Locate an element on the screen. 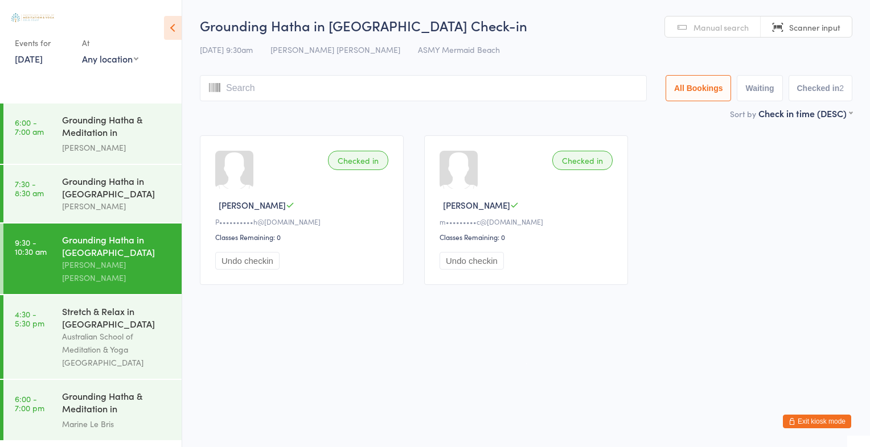 This screenshot has width=870, height=447. span: ASMY Mermaid Beach is located at coordinates (459, 50).